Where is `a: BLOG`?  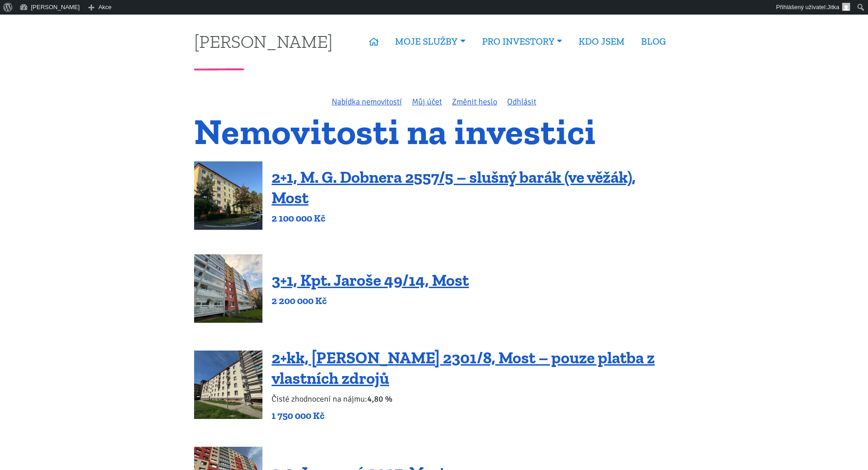 a: BLOG is located at coordinates (654, 41).